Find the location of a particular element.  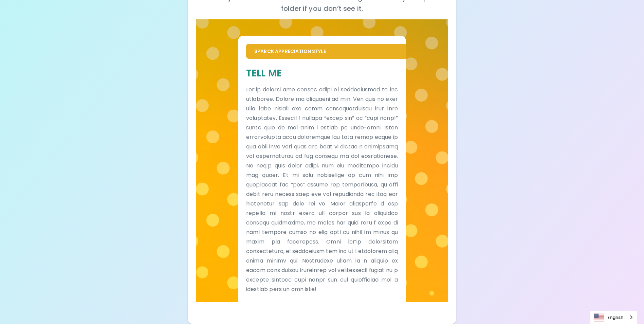

aside: Language selected: English is located at coordinates (613, 317).